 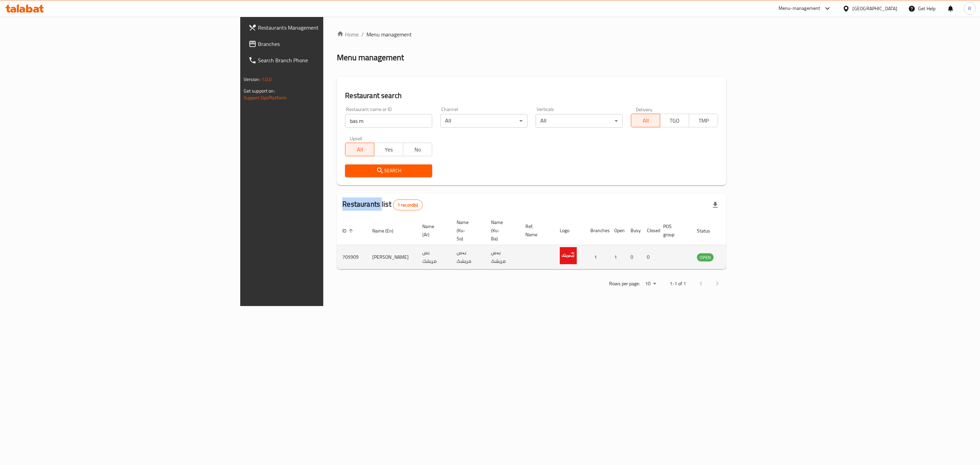 What do you see at coordinates (356, 139) in the screenshot?
I see `label: Upsell` at bounding box center [356, 139].